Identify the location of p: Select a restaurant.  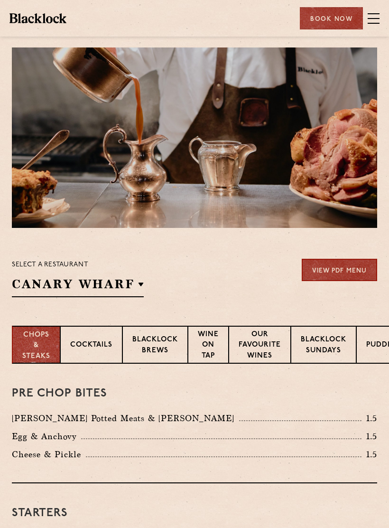
(78, 265).